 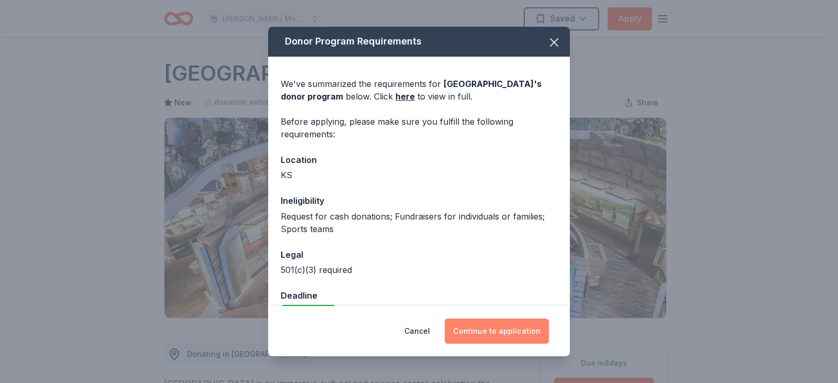 I want to click on div: Request for cash donations; Fundraisers for individuals or families; Sports teams, so click(x=419, y=223).